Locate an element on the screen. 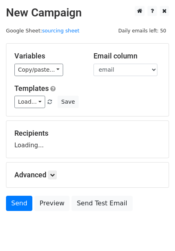  h2: New Campaign is located at coordinates (88, 13).